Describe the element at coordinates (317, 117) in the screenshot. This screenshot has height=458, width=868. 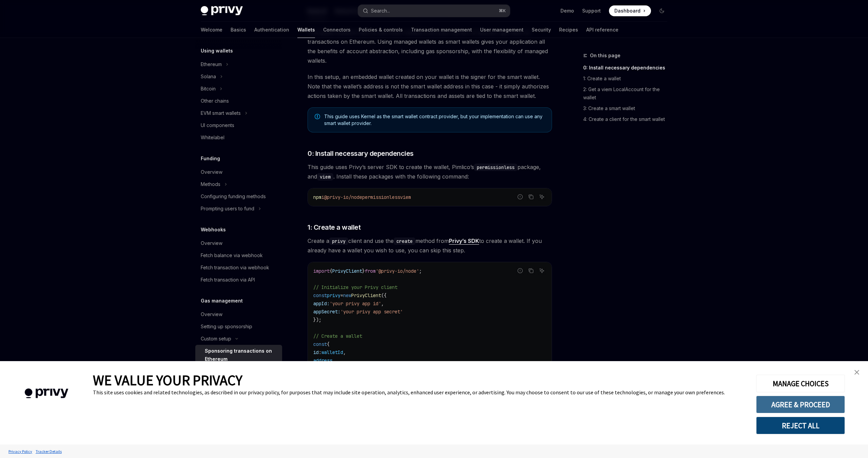
I see `svg: Note` at that location.